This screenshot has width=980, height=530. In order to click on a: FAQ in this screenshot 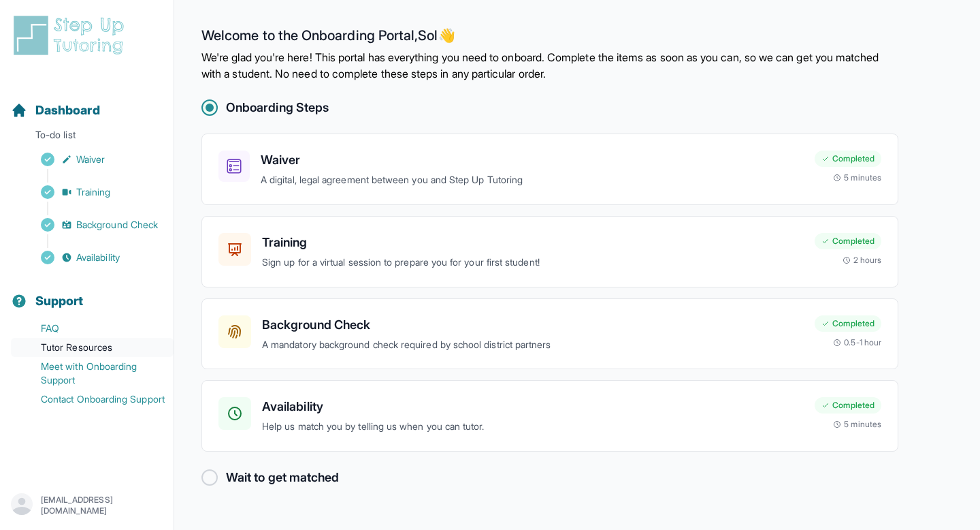, I will do `click(92, 329)`.